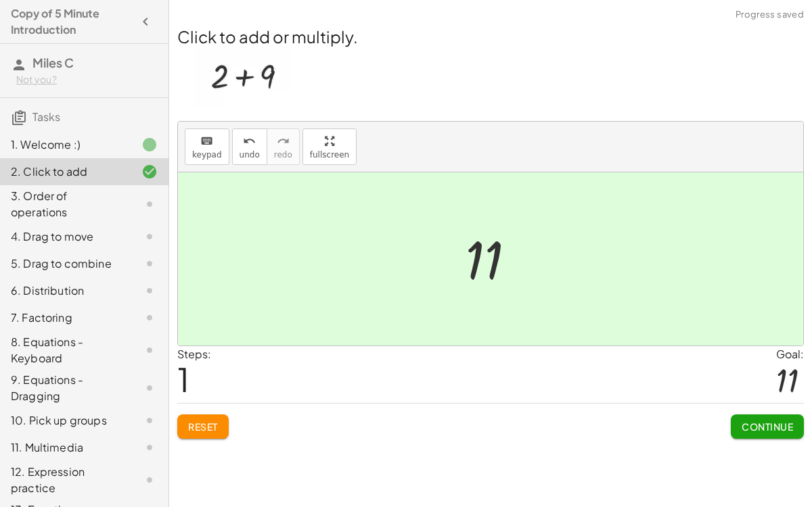 The width and height of the screenshot is (812, 507). I want to click on span: undo, so click(250, 155).